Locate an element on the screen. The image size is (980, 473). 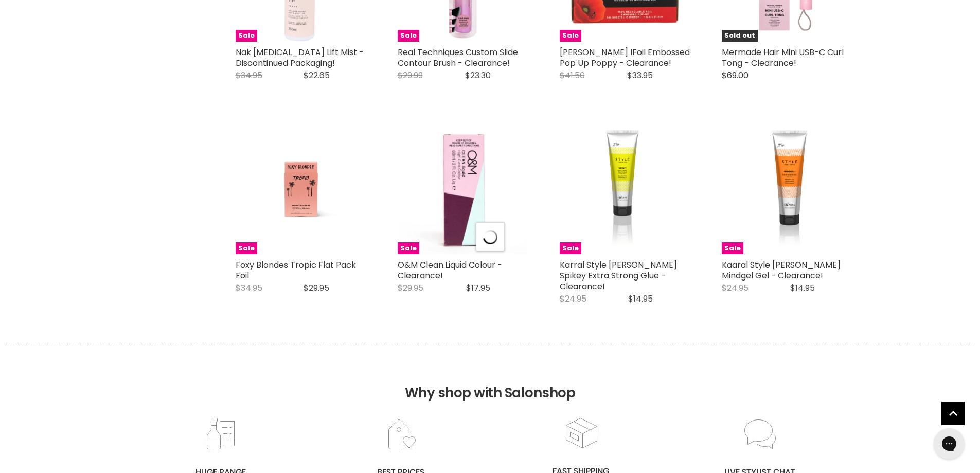
a: O&M Clean.Liquid Colour - Clearance! is located at coordinates (449, 270).